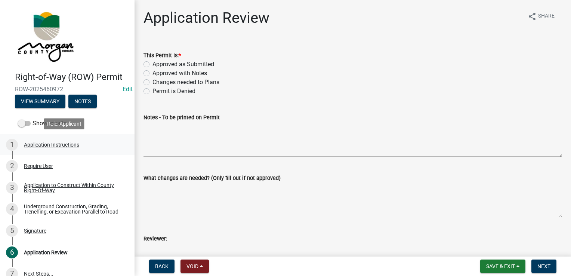  What do you see at coordinates (186, 82) in the screenshot?
I see `label: Changes needed to Plans` at bounding box center [186, 82].